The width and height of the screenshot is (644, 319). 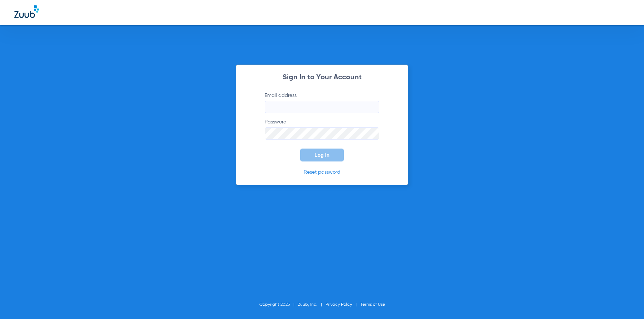 I want to click on div: Chat Widget, so click(x=626, y=302).